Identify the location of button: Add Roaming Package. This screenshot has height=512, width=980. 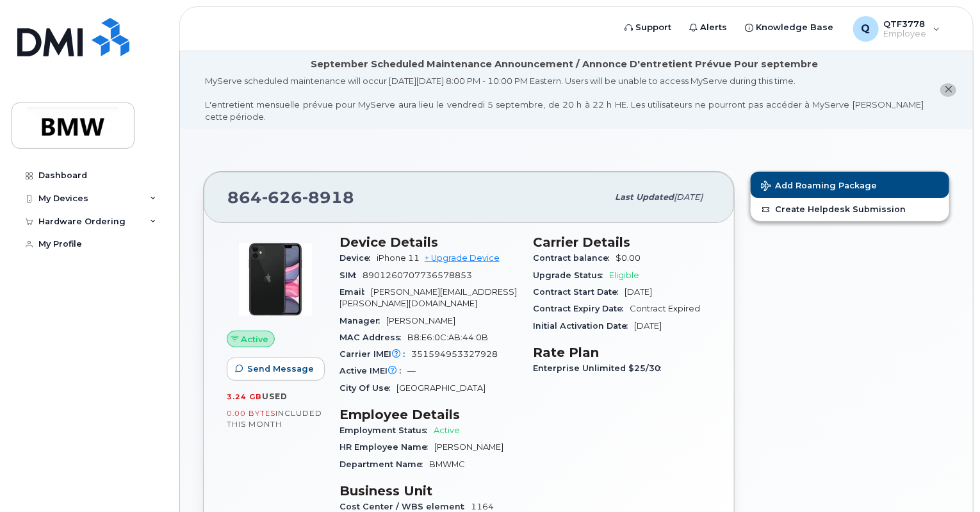
(850, 184).